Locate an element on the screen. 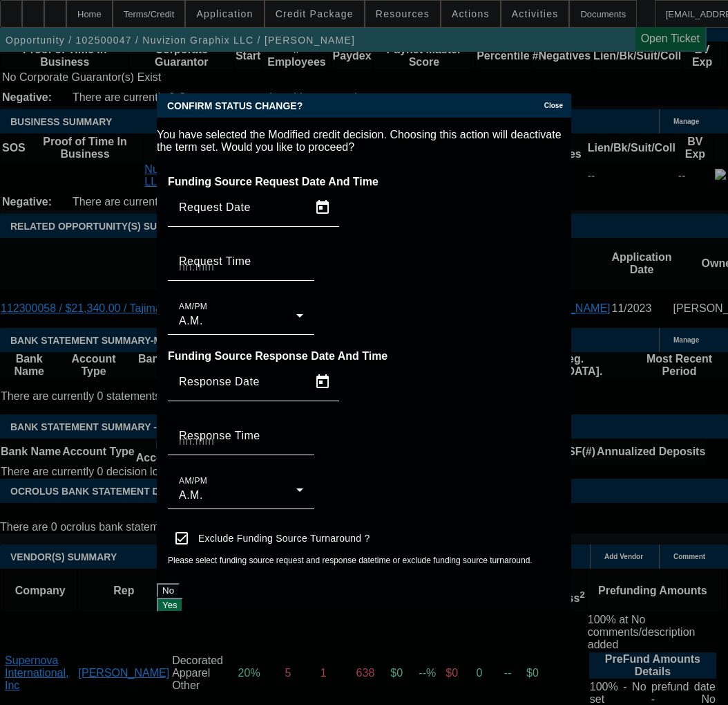  mat-label: Request Date is located at coordinates (215, 207).